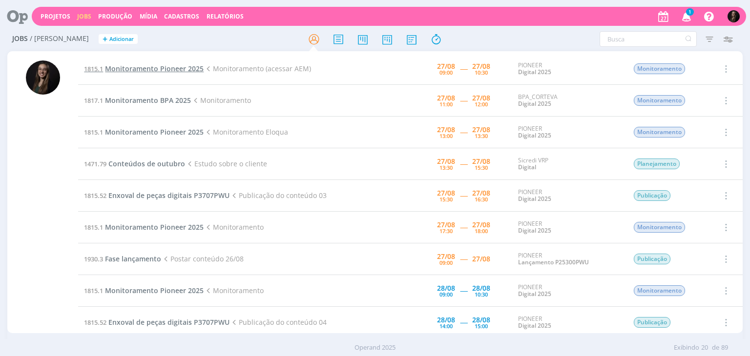 The height and width of the screenshot is (356, 750). Describe the element at coordinates (118, 39) in the screenshot. I see `button: +Adicionar` at that location.